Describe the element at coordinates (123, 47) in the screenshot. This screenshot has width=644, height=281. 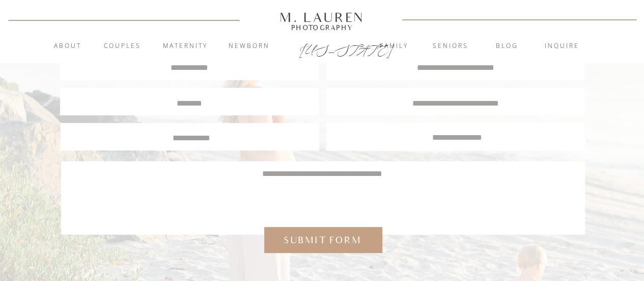
I see `nav: Couples` at that location.